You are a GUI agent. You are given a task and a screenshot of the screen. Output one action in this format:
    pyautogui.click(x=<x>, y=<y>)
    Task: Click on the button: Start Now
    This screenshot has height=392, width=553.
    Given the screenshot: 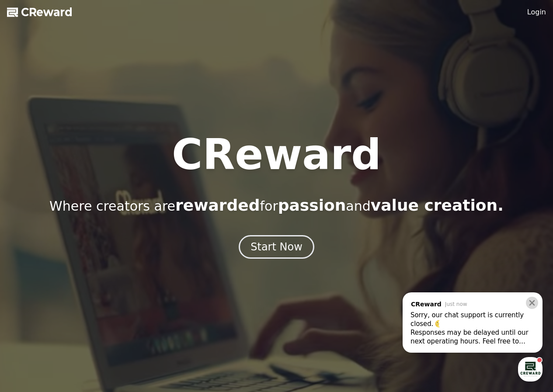 What is the action you would take?
    pyautogui.click(x=276, y=247)
    